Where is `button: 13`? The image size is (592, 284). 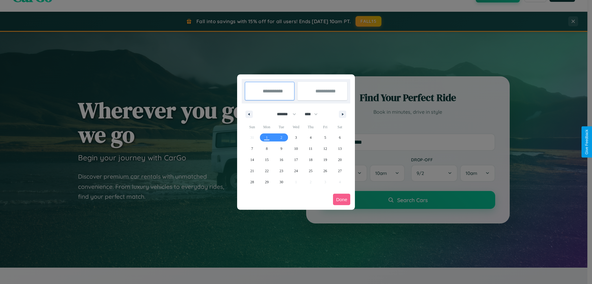 button: 13 is located at coordinates (340, 148).